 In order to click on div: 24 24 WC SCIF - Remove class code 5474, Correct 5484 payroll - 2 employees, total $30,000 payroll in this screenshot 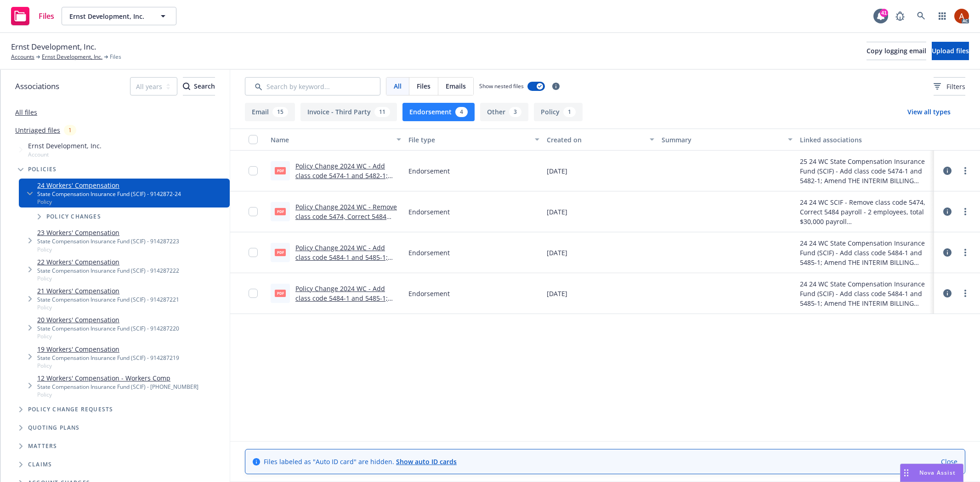, I will do `click(865, 212)`.